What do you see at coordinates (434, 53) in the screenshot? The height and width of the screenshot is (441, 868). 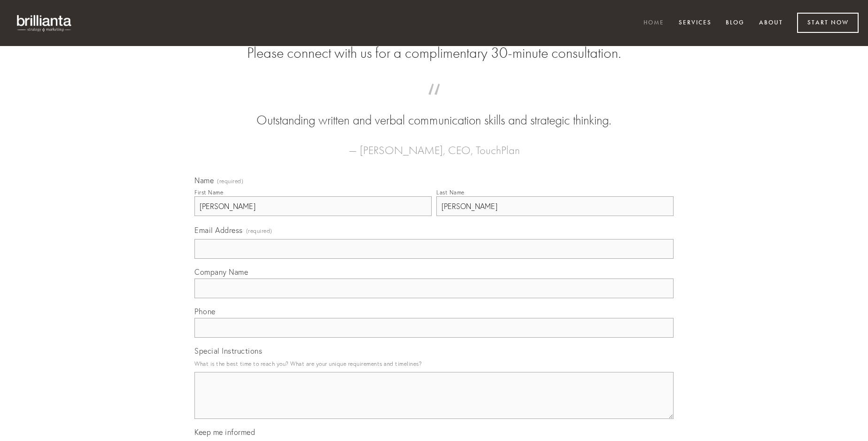 I see `h2: Please connect with us for a complimentary 30-minute consultation.` at bounding box center [434, 53].